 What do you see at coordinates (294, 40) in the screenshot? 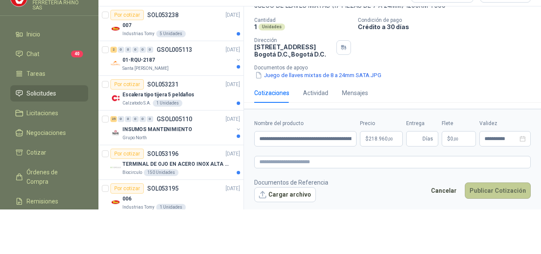
I see `p: Dirección` at bounding box center [294, 40].